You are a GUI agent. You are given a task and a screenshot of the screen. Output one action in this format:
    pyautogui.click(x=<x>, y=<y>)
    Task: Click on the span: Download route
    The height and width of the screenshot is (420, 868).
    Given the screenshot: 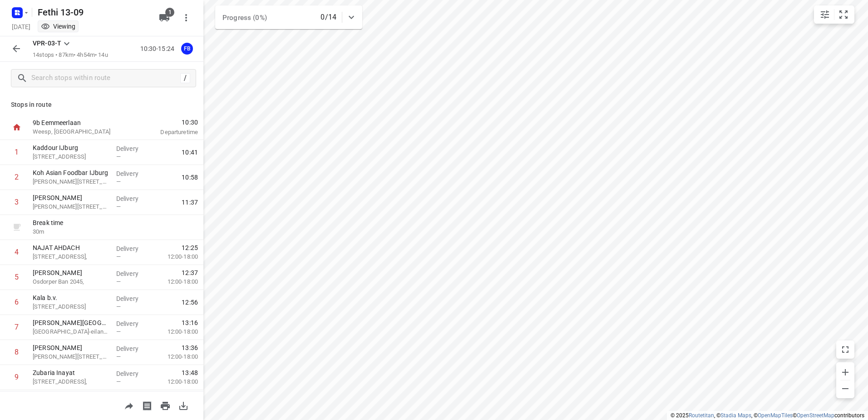 What is the action you would take?
    pyautogui.click(x=183, y=405)
    